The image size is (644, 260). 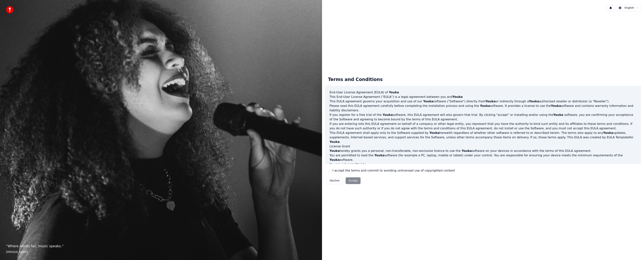 What do you see at coordinates (355, 80) in the screenshot?
I see `div: Terms and Conditions` at bounding box center [355, 80].